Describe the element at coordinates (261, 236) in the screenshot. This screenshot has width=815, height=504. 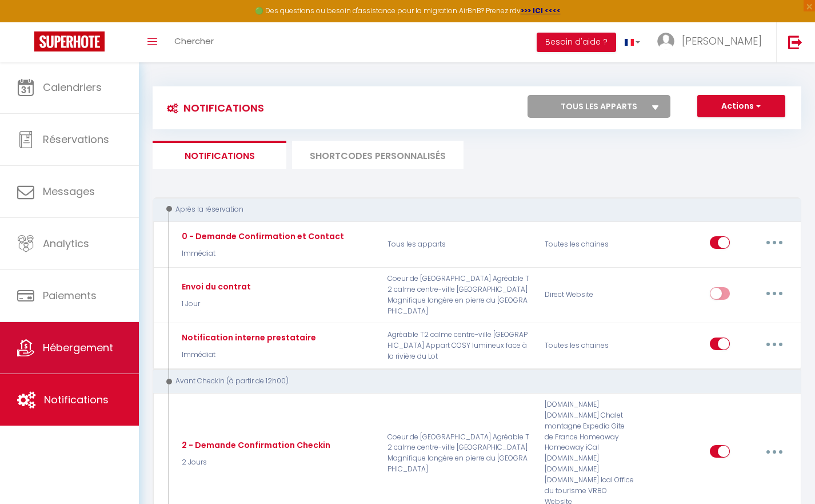
I see `div: 0 - Demande Confirmation et Contact` at that location.